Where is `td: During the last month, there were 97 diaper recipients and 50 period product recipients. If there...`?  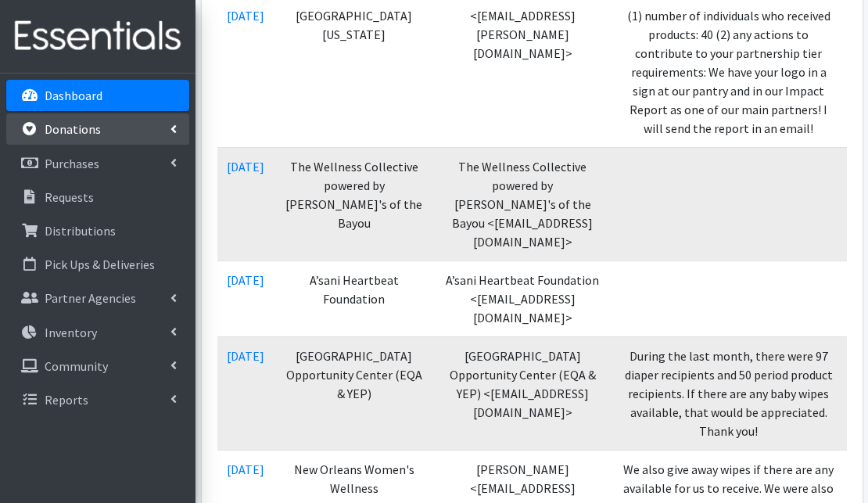
td: During the last month, there were 97 diaper recipients and 50 period product recipients. If there... is located at coordinates (729, 394).